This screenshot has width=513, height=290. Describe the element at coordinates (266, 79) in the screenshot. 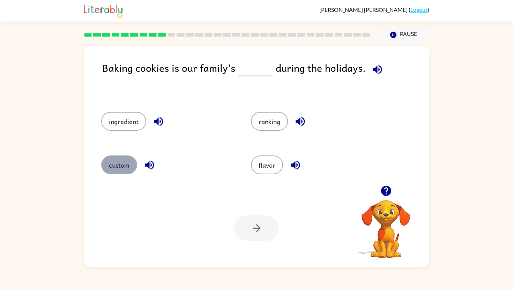

I see `div: Baking cookies is our family's during the holidays.` at that location.